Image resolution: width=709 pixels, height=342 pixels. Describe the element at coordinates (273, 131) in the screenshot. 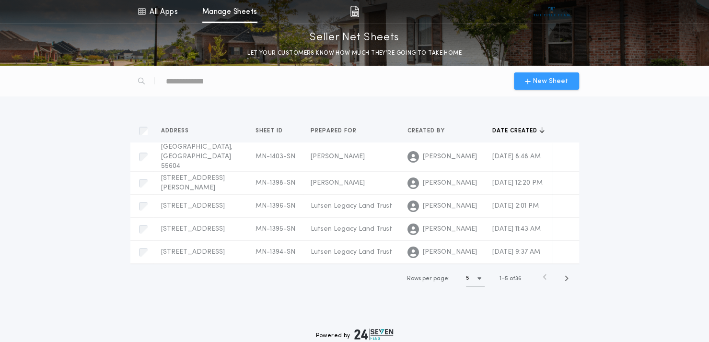

I see `button: Sheet ID` at that location.